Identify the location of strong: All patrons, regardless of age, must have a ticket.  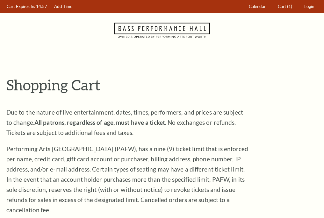
(100, 122).